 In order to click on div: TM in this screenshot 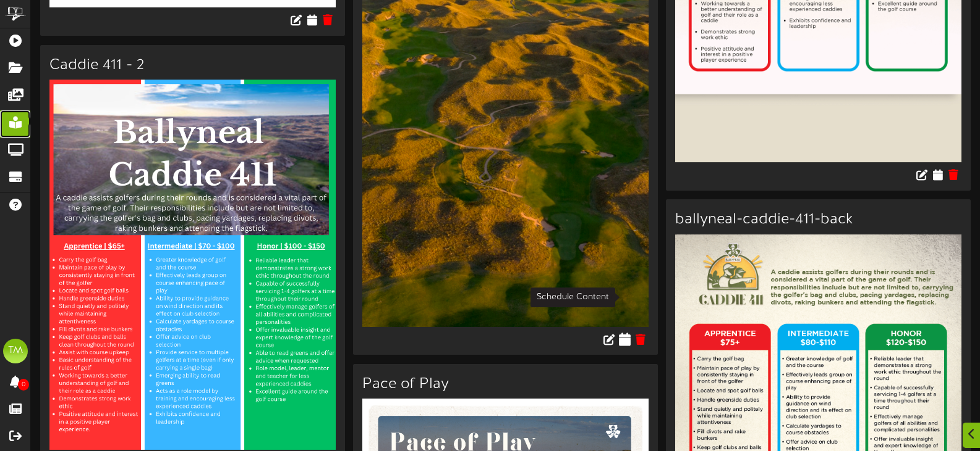, I will do `click(15, 351)`.